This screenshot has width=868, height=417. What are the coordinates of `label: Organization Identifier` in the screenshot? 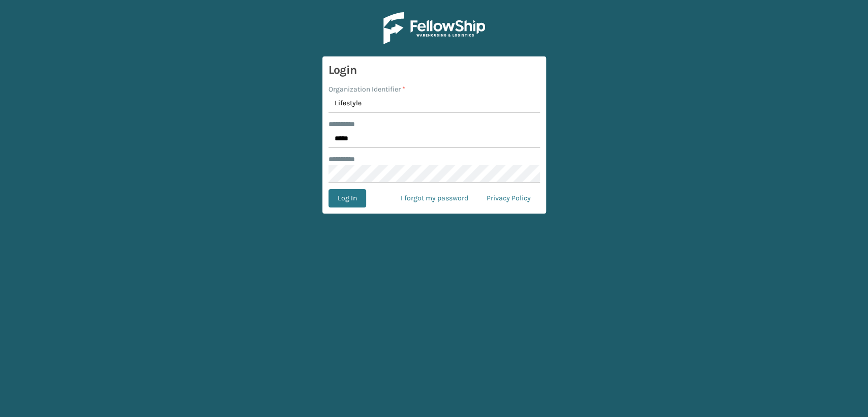 It's located at (366, 89).